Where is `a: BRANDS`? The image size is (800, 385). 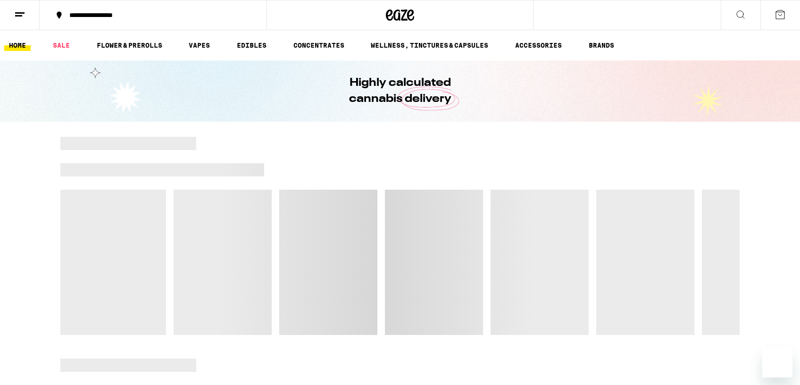
a: BRANDS is located at coordinates (601, 45).